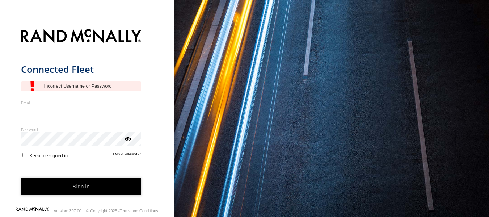  What do you see at coordinates (81, 129) in the screenshot?
I see `label: Password` at bounding box center [81, 129].